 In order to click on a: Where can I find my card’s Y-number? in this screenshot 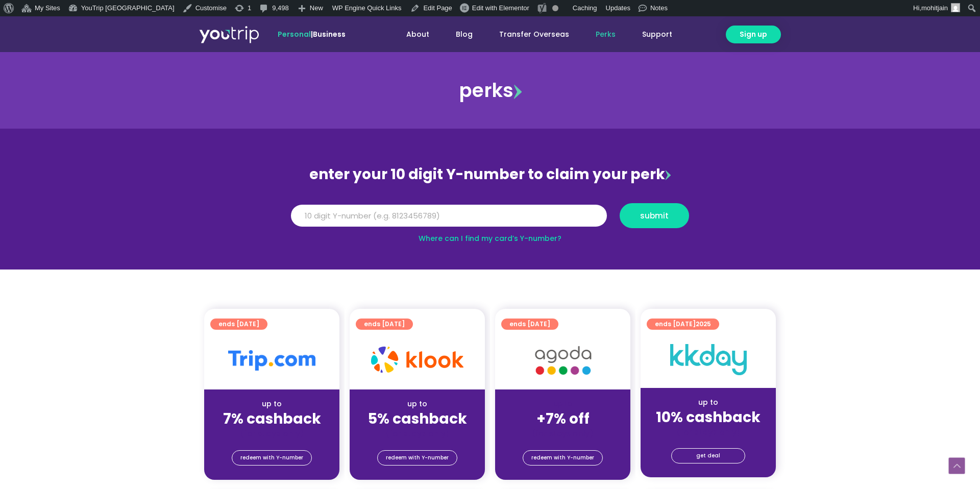, I will do `click(490, 239)`.